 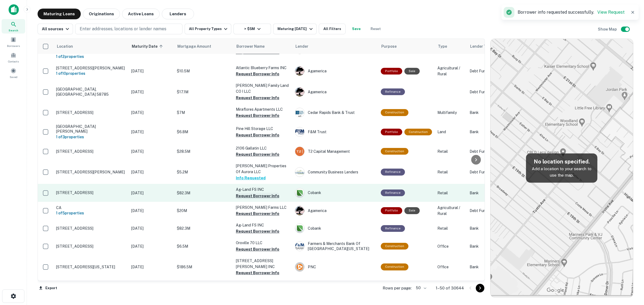 I want to click on a: Saved, so click(x=14, y=73).